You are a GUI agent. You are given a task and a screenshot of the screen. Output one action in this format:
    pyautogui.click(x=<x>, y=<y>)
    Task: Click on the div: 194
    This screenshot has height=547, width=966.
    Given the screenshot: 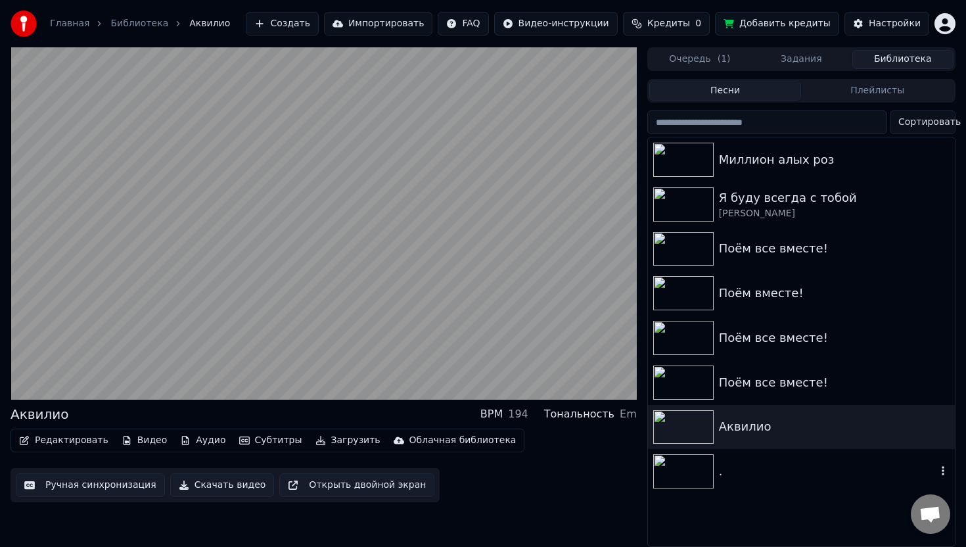 What is the action you would take?
    pyautogui.click(x=518, y=414)
    